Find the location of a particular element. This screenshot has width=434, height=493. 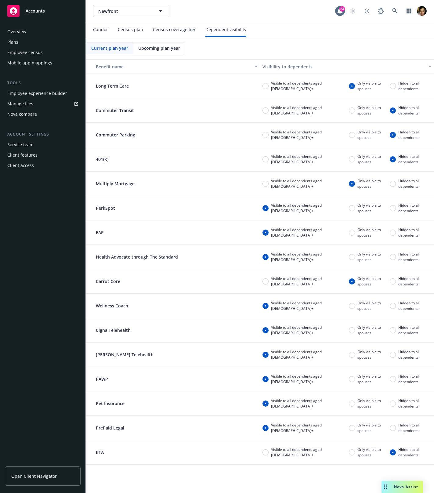

div: Candor is located at coordinates (100, 30).